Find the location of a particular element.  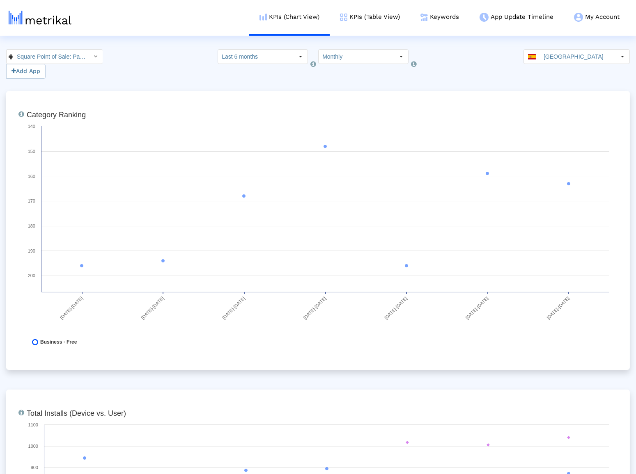

text: 200 is located at coordinates (32, 276).